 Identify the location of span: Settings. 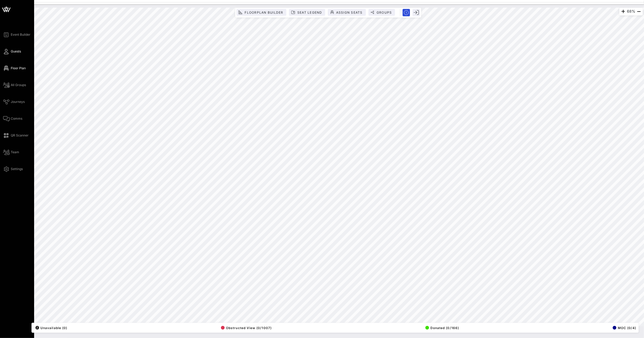
(17, 169).